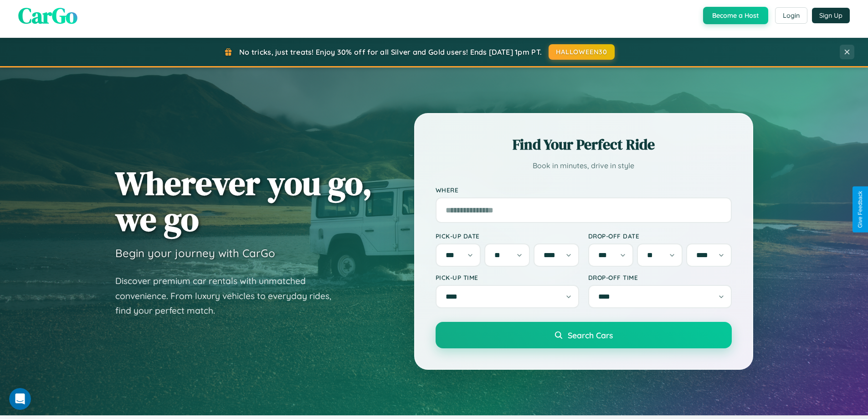 Image resolution: width=868 pixels, height=419 pixels. Describe the element at coordinates (660, 277) in the screenshot. I see `label: Drop-off Time` at that location.